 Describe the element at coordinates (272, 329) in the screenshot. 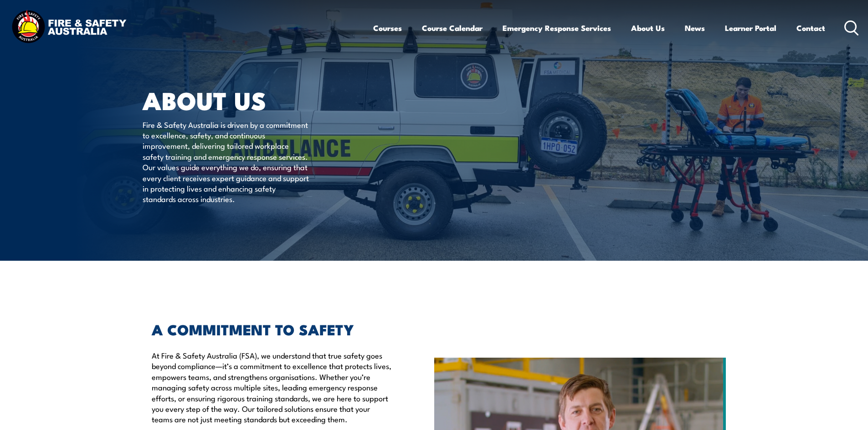

I see `h2: A COMMITMENT TO SAFETY` at that location.